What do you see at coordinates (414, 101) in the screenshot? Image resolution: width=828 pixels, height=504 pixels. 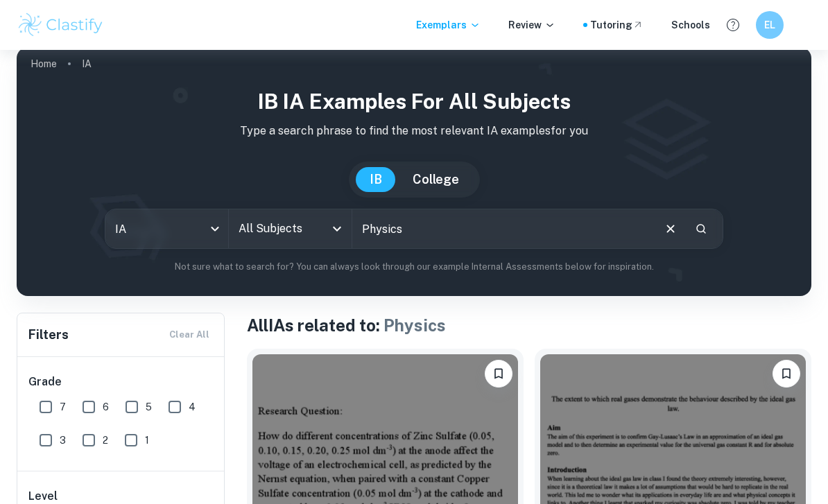 I see `h1: IB IA examples for all subjects` at bounding box center [414, 101].